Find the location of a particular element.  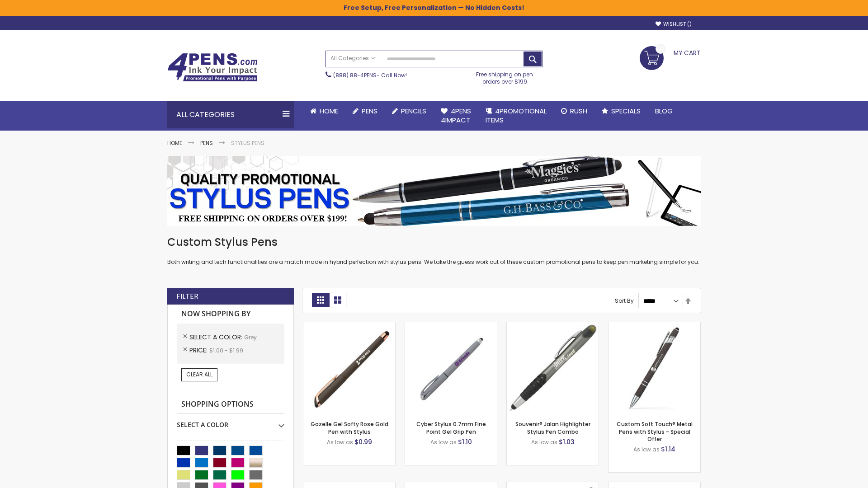

a: Gazelle Gel Softy Rose Gold Pen with Stylus is located at coordinates (350, 428).